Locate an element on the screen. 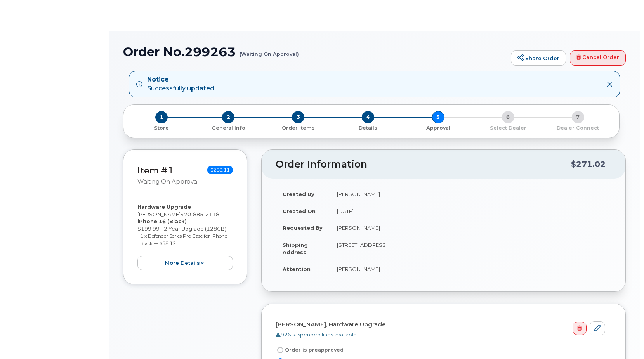 This screenshot has height=359, width=644. div: 926 suspended lines available. is located at coordinates (440, 335).